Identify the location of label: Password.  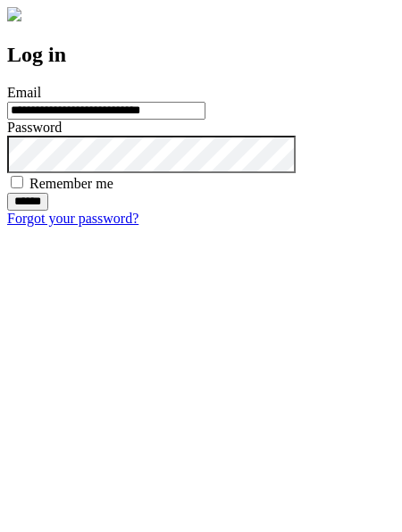
(34, 127).